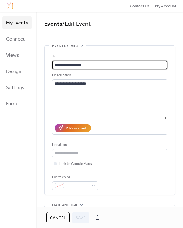 The width and height of the screenshot is (183, 228). I want to click on span: Date and time, so click(65, 205).